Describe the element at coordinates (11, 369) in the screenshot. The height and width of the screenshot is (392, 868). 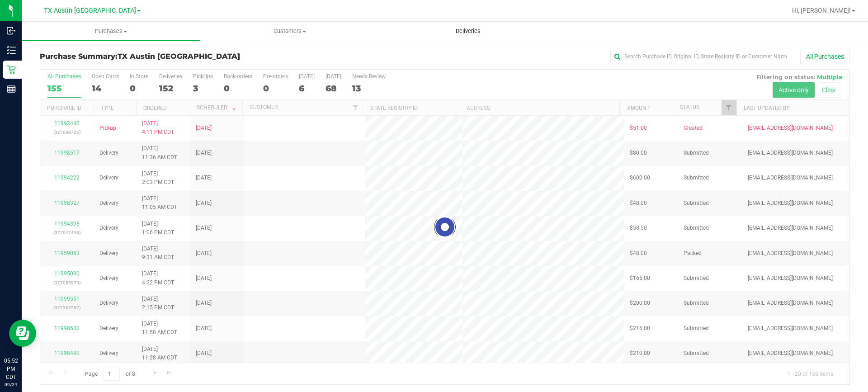
I see `p: 05:52 PM CDT` at that location.